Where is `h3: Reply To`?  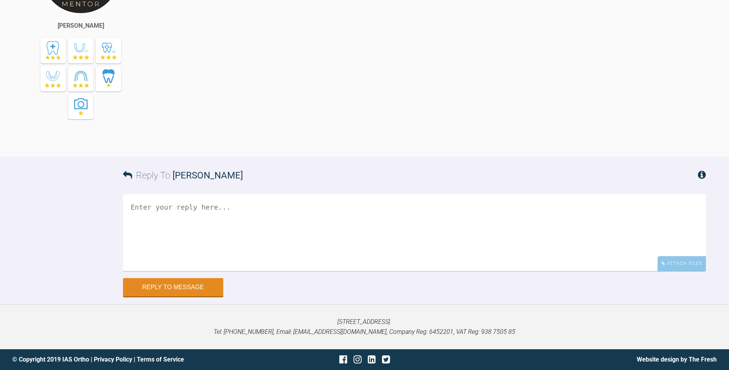 h3: Reply To is located at coordinates (183, 175).